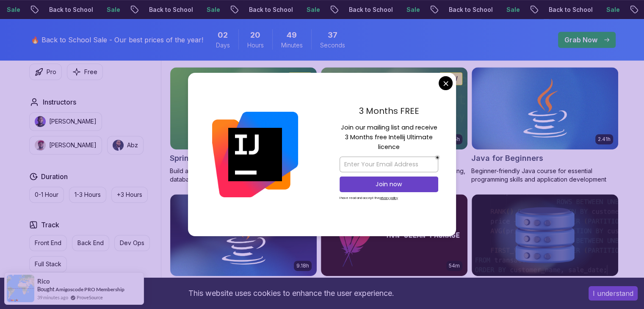 The image size is (644, 309). I want to click on p: Beginner-friendly Java course for essential programming skills and application development, so click(545, 175).